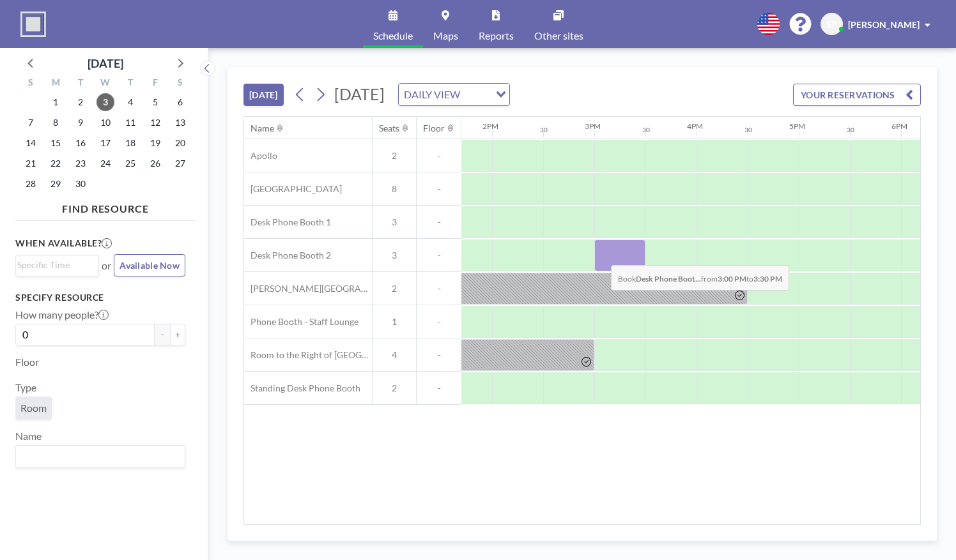  What do you see at coordinates (180, 102) in the screenshot?
I see `span: Saturday, September 6, 2025` at bounding box center [180, 102].